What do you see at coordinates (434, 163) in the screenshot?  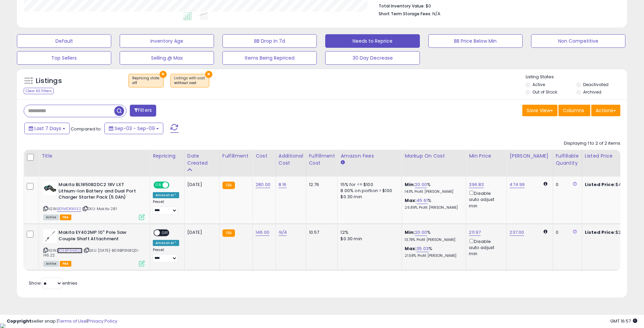 I see `th: The percentage added to the cost of goods (COGS) that forms the calculator for Min & Max prices.` at bounding box center [434, 163].